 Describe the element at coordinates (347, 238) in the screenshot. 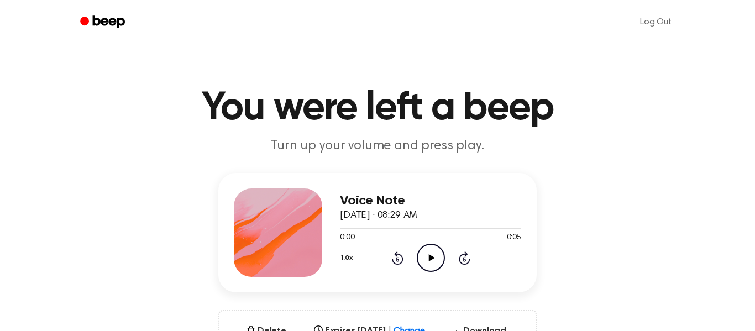

I see `span: 0:00` at that location.